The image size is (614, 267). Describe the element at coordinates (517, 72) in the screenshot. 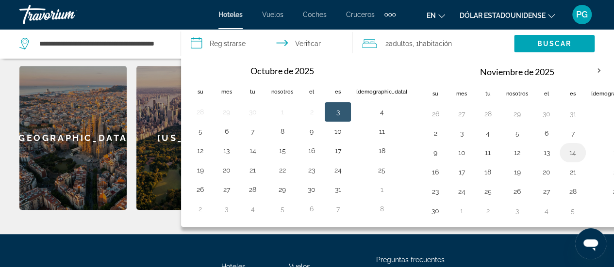

I see `font: Noviembre de 2025` at that location.